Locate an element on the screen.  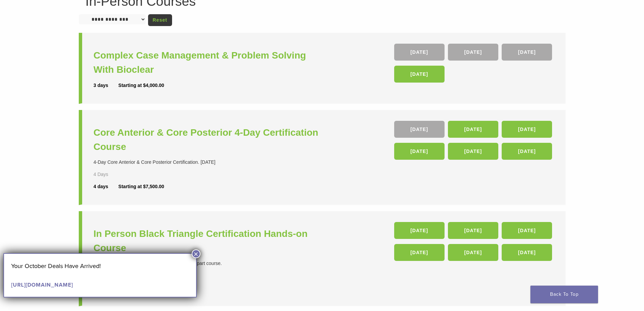
a: Core Anterior & Core Posterior 4-Day Certification Course is located at coordinates (209, 140).